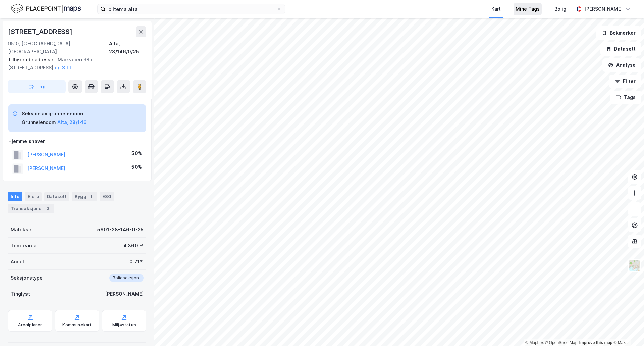 This screenshot has height=346, width=644. I want to click on div: Alta, 28/146/0/25, so click(128, 48).